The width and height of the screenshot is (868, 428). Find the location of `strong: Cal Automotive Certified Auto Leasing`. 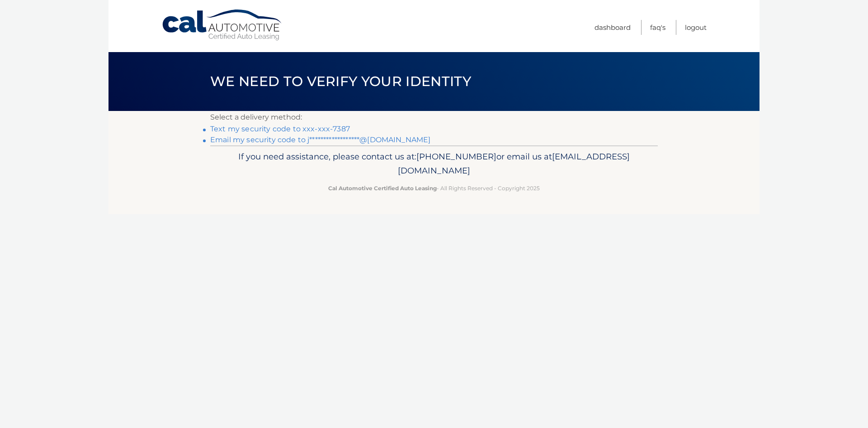

strong: Cal Automotive Certified Auto Leasing is located at coordinates (382, 188).